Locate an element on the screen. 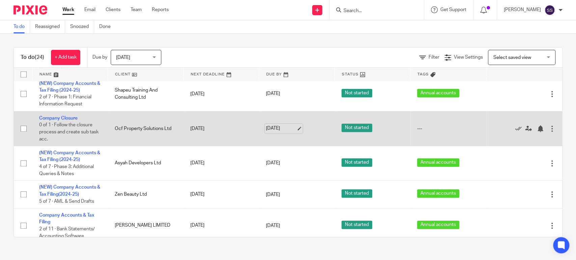  a: Reports is located at coordinates (160, 10).